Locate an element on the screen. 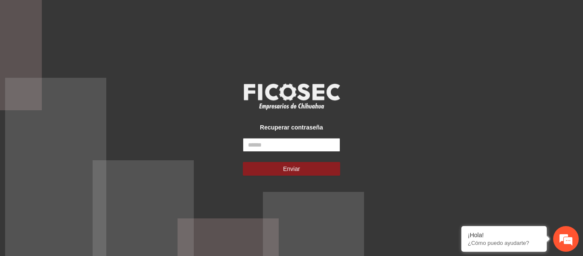 The image size is (583, 256). button: Enviar is located at coordinates (292, 169).